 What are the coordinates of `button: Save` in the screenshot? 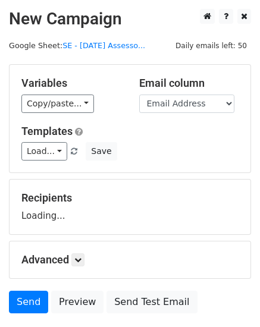 It's located at (101, 151).